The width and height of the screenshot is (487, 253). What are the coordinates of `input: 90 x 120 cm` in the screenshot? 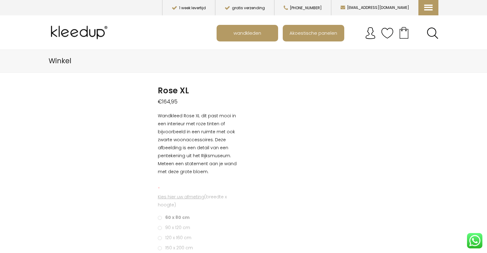 It's located at (160, 228).